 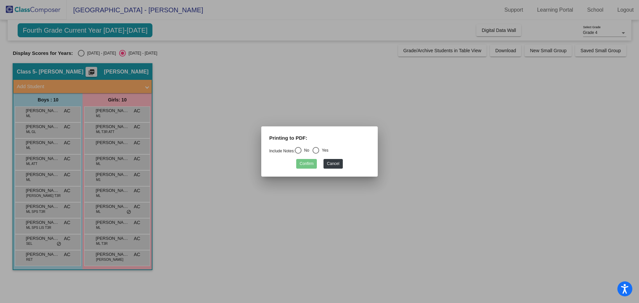 What do you see at coordinates (333, 164) in the screenshot?
I see `button: Cancel` at bounding box center [333, 164].